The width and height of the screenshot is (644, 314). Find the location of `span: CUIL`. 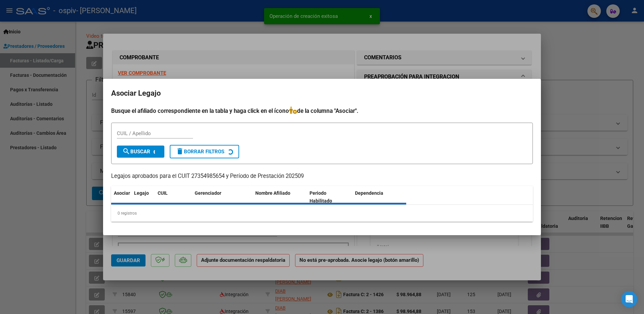

span: CUIL is located at coordinates (163, 193).